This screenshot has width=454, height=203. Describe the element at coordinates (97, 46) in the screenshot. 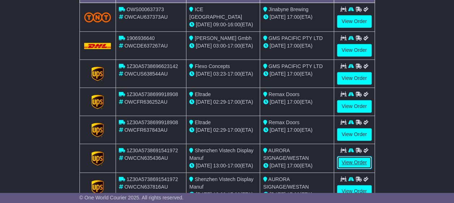

I see `img: DHL.png` at that location.